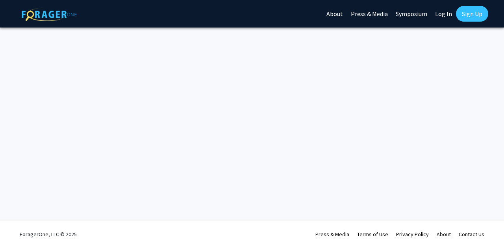  I want to click on a: Terms of Use, so click(373, 235).